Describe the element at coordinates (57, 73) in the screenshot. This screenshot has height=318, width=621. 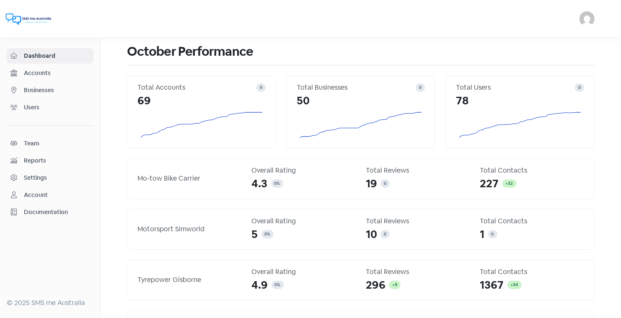
I see `span: Accounts` at that location.